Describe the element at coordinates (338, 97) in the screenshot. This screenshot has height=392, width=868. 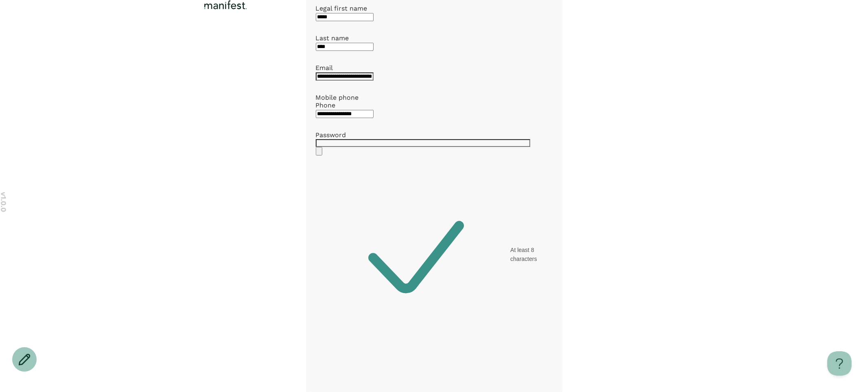
I see `label: Mobile phone` at that location.